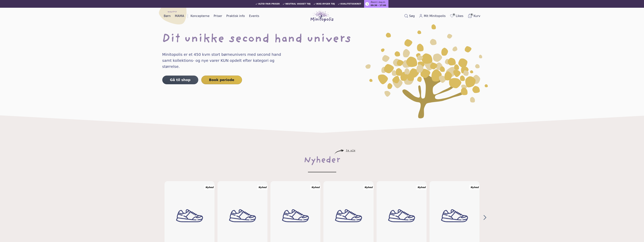 The width and height of the screenshot is (644, 242). Describe the element at coordinates (456, 16) in the screenshot. I see `a: 0Likes` at that location.